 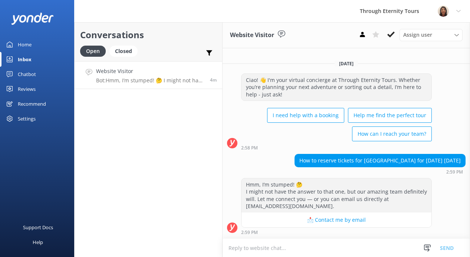 What do you see at coordinates (337, 87) in the screenshot?
I see `div: Ciao! 👋 I'm your virtual concierge at Through Eternity Tours. Whether you’re planning your next a...` at bounding box center [337, 87].